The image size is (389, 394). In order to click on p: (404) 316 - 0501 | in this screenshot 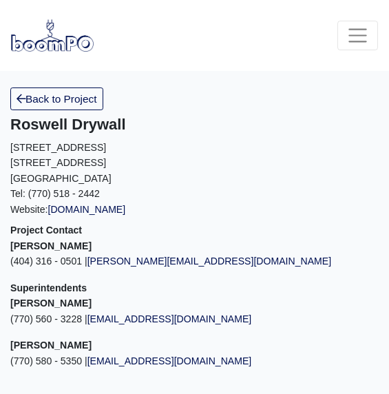, I will do `click(194, 261)`.